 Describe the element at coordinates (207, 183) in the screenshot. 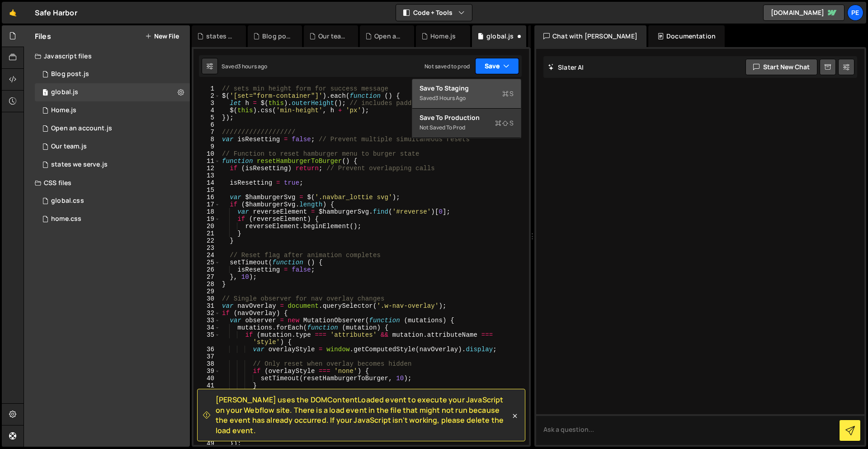

I see `div: 14` at that location.